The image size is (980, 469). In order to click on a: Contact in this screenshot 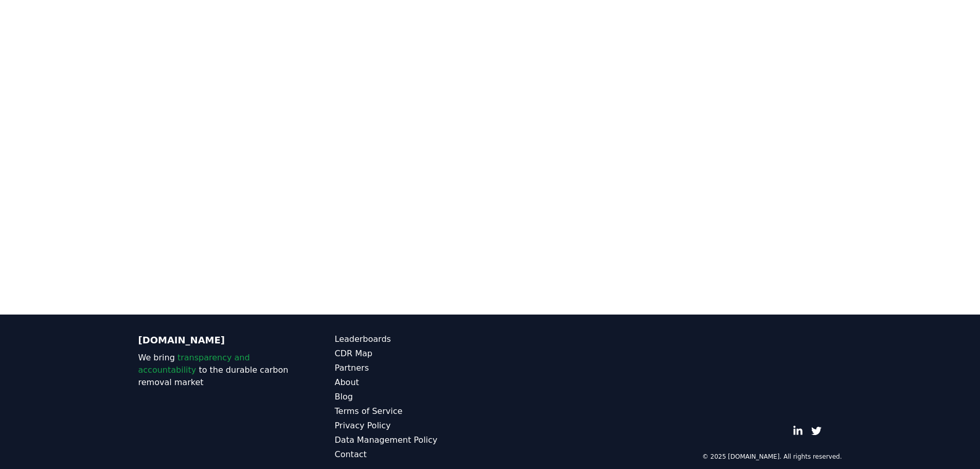, I will do `click(412, 455)`.